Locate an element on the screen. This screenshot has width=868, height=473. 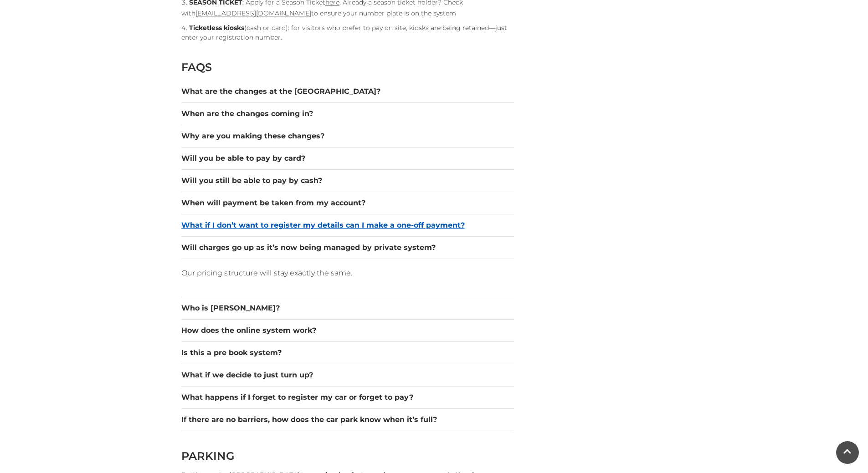
strong: Ticketless kiosks is located at coordinates (216, 28).